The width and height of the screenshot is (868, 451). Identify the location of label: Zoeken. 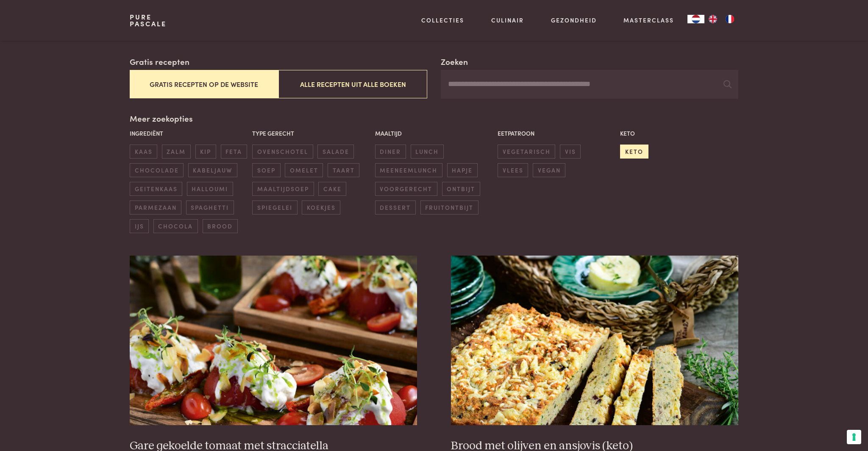
(454, 61).